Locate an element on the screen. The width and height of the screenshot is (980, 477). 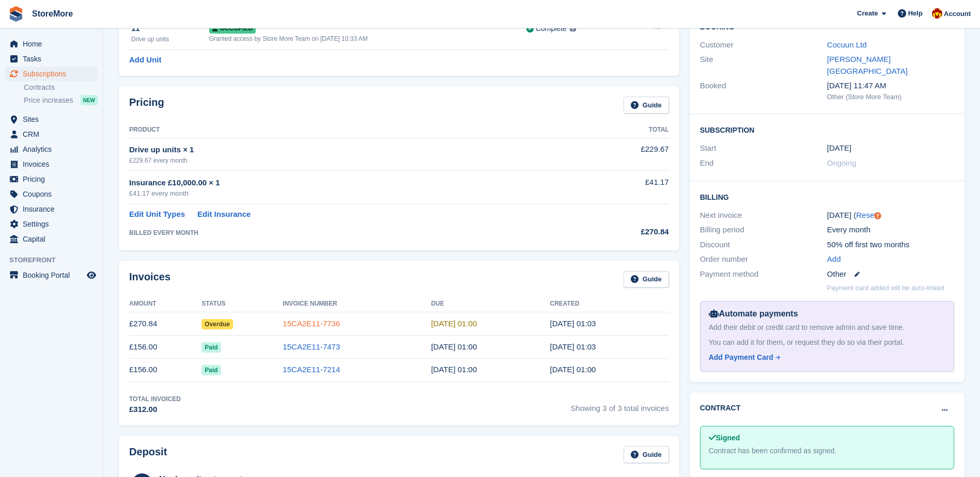
th: Amount is located at coordinates (165, 304).